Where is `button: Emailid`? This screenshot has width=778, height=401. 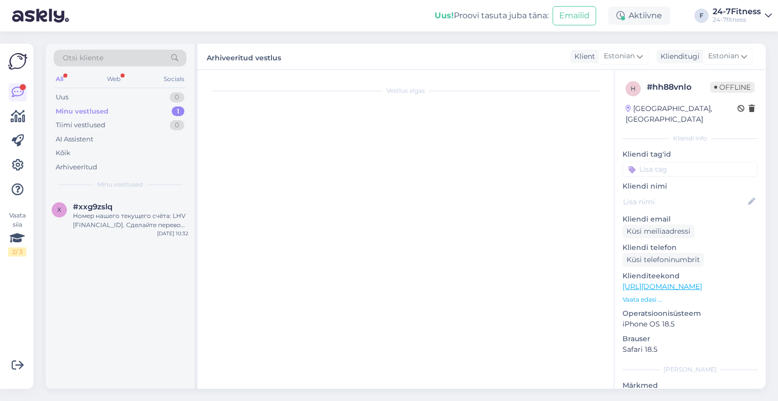
button: Emailid is located at coordinates (574, 16).